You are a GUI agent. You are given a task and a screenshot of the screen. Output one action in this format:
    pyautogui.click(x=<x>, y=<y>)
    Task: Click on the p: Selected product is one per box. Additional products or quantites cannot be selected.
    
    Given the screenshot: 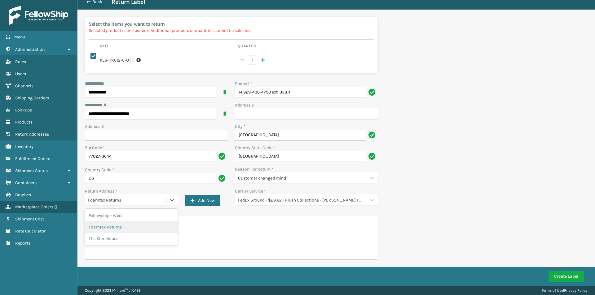 What is the action you would take?
    pyautogui.click(x=231, y=30)
    